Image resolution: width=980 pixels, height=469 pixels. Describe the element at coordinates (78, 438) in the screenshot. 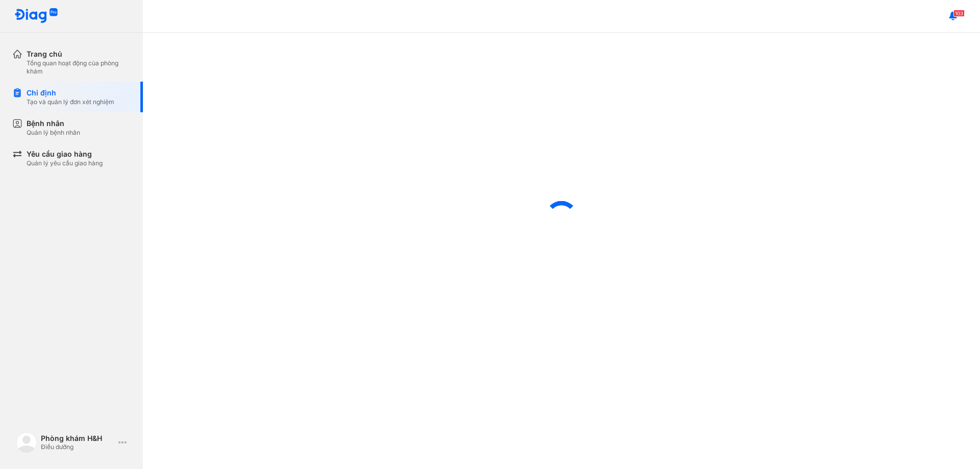

I see `div: Phòng khám H&H` at that location.